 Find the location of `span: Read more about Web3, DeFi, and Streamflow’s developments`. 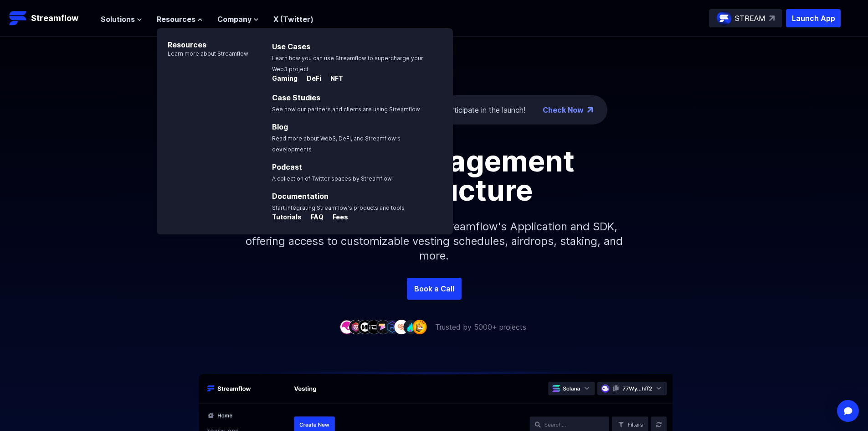

span: Read more about Web3, DeFi, and Streamflow’s developments is located at coordinates (336, 144).